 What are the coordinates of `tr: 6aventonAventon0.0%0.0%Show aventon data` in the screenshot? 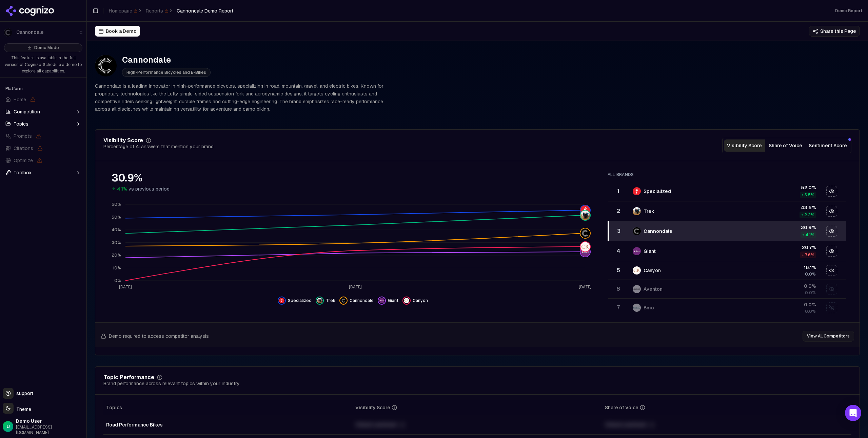 It's located at (727, 289).